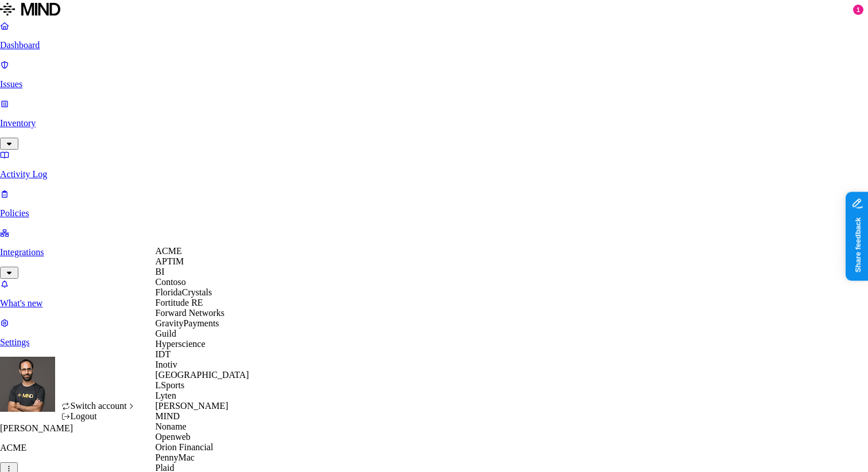 This screenshot has width=868, height=472. I want to click on span: Orion Financial, so click(184, 447).